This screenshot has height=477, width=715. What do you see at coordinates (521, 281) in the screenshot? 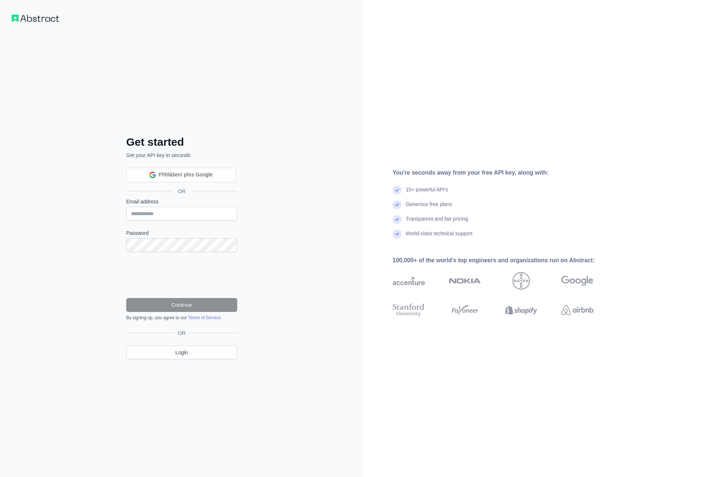
I see `img: bayer` at bounding box center [521, 281].